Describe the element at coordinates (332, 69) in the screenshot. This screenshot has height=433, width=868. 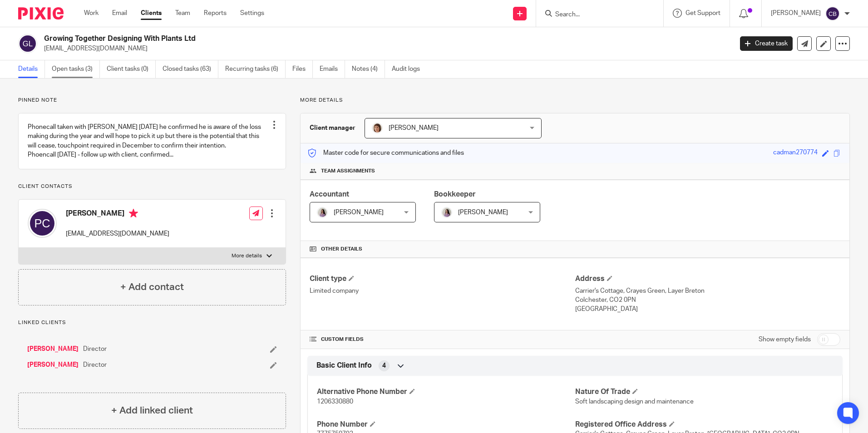
I see `a: Emails` at that location.